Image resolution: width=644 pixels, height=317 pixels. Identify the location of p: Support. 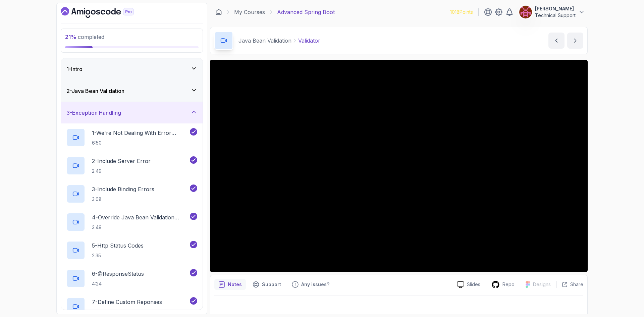
(271, 284).